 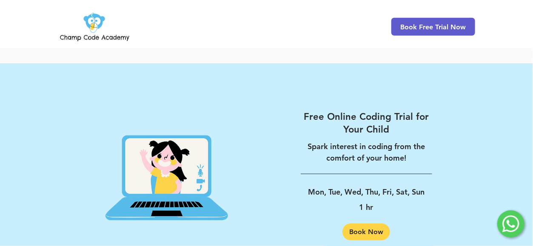 I want to click on p: Mon, Tue, Wed, Thu, Fri, Sat, Sun, so click(x=367, y=192).